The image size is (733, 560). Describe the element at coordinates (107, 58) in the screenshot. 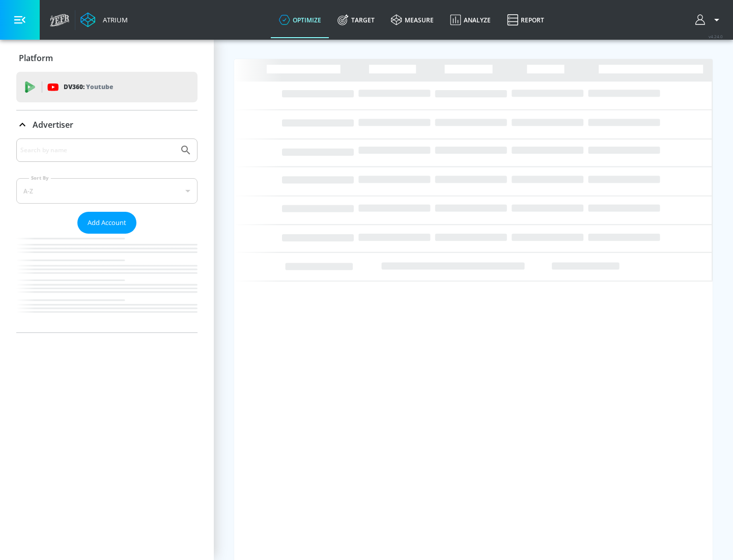

I see `div: Platform` at that location.